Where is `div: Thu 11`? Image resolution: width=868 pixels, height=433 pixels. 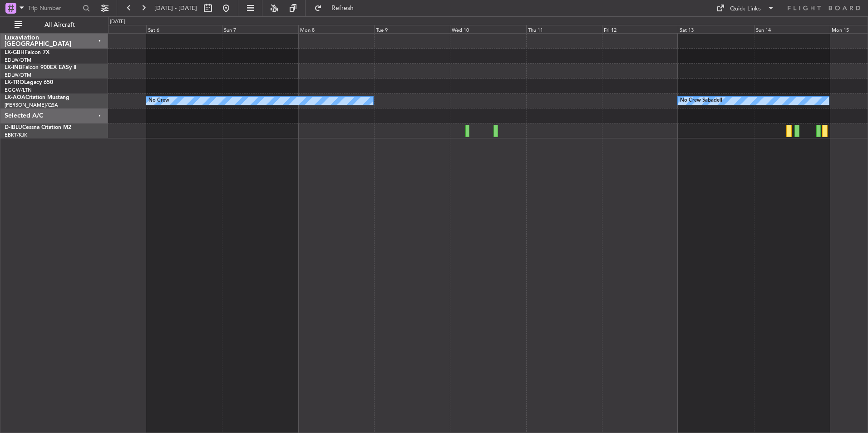
div: Thu 11 is located at coordinates (564, 29).